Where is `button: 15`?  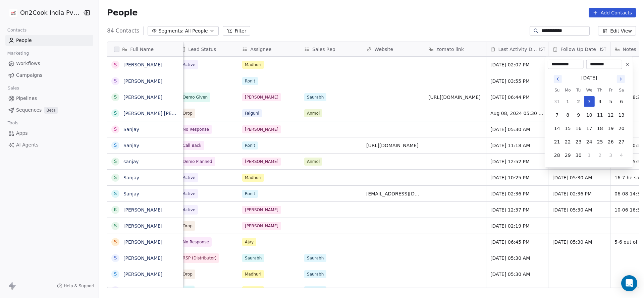 button: 15 is located at coordinates (568, 129).